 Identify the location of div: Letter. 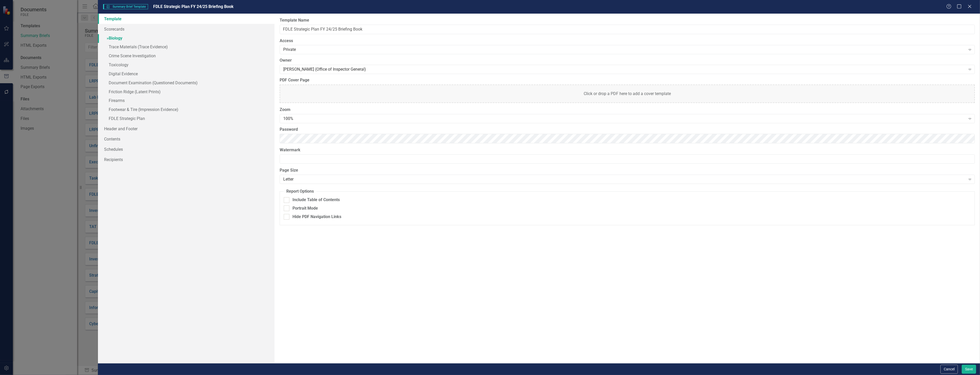
(625, 179).